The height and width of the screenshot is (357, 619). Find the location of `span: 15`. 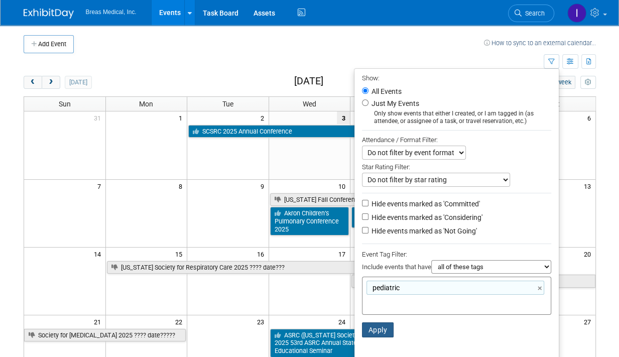

span: 15 is located at coordinates (180, 254).